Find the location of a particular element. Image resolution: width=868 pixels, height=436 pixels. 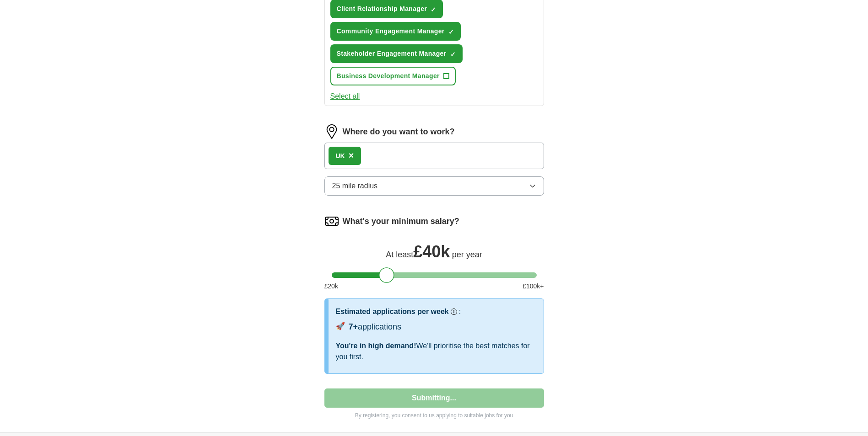

button: Submitting... is located at coordinates (434, 398).